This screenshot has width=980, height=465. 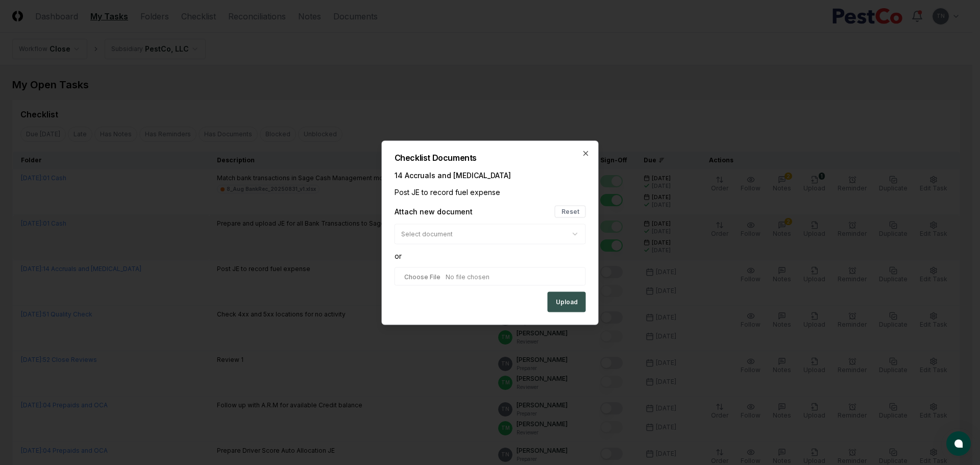 I want to click on div: or, so click(x=490, y=255).